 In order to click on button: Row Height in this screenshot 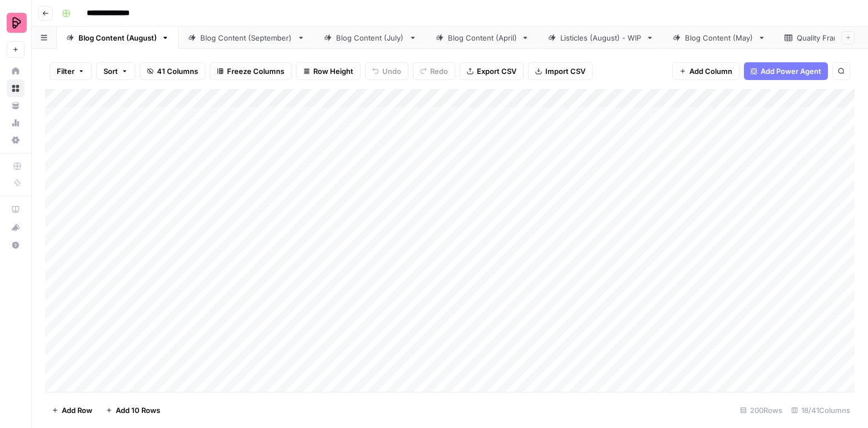, I will do `click(329, 71)`.